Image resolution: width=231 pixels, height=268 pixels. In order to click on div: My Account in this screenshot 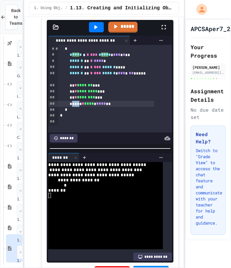, I will do `click(200, 9)`.